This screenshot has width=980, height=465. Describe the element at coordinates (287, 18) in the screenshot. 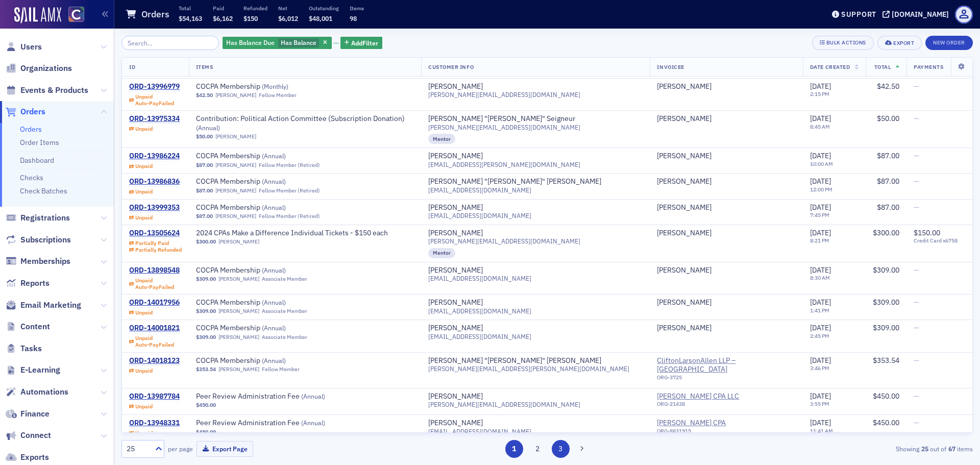

I see `span: $6,012` at that location.